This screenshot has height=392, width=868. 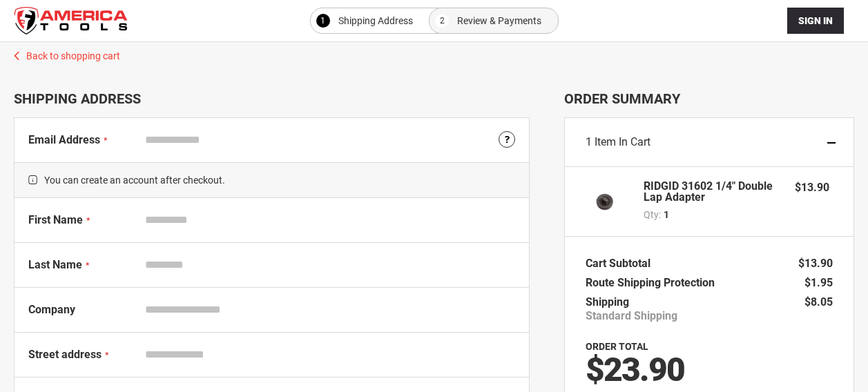 What do you see at coordinates (272, 180) in the screenshot?
I see `span: You can create an account after checkout.` at bounding box center [272, 180].